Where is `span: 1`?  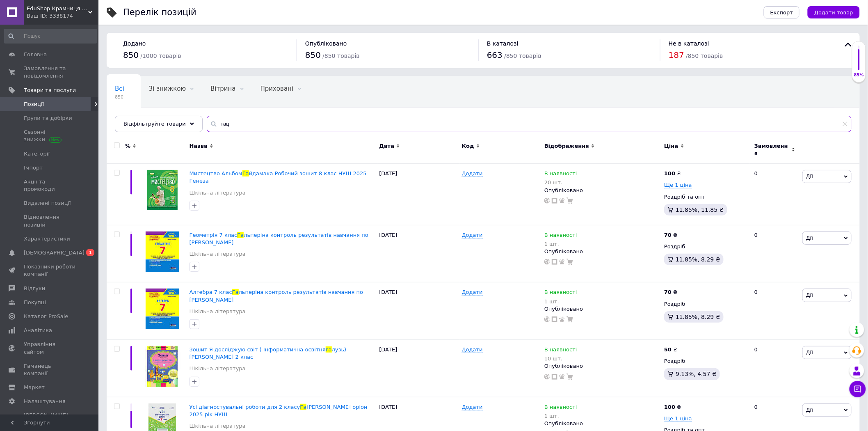
span: 1 is located at coordinates (90, 253).